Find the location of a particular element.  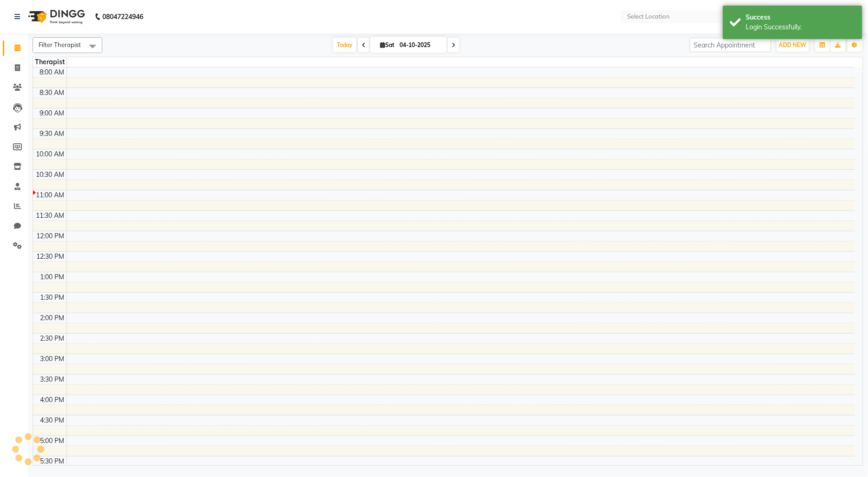

input: 2025-10-04 is located at coordinates (420, 45).